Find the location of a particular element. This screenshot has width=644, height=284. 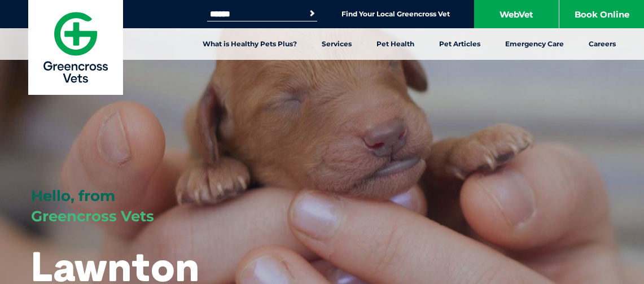

a: Services is located at coordinates (336, 44).